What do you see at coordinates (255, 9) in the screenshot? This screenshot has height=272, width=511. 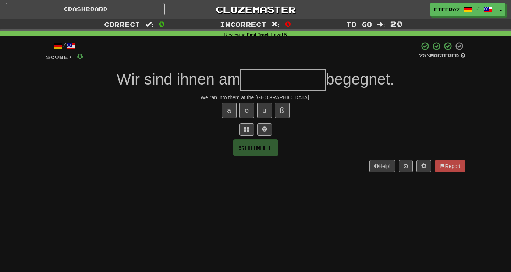 I see `a: Clozemaster` at bounding box center [255, 9].